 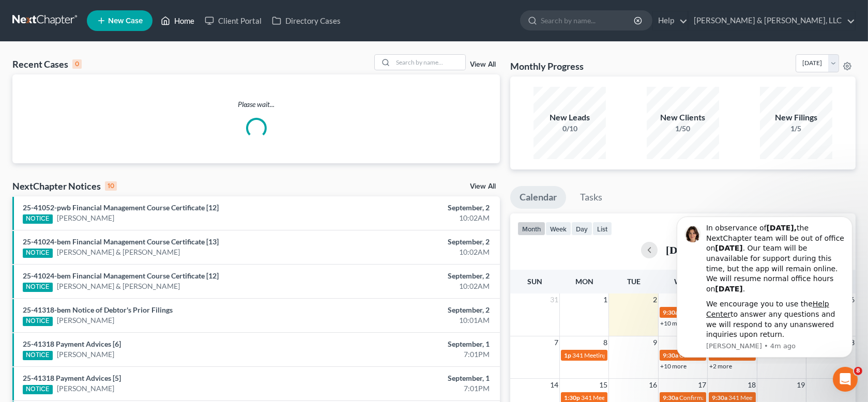 What do you see at coordinates (546, 66) in the screenshot?
I see `h3: Monthly Progress` at bounding box center [546, 66].